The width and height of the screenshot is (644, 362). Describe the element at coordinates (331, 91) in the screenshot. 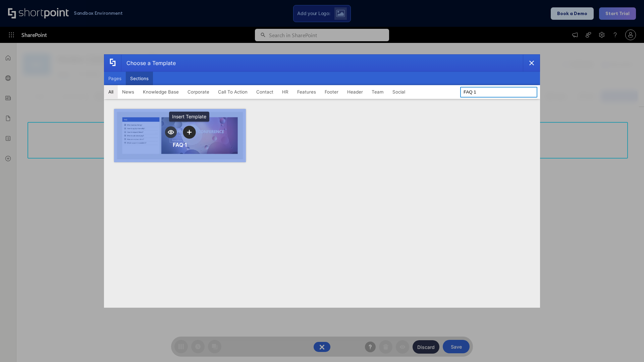

I see `button: Footer` at that location.